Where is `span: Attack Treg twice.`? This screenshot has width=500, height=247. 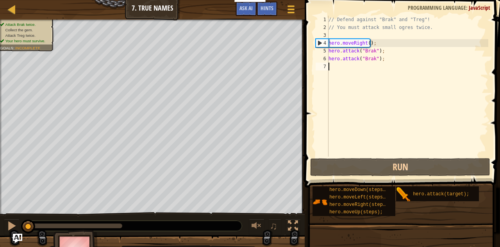 span: Attack Treg twice. is located at coordinates (20, 35).